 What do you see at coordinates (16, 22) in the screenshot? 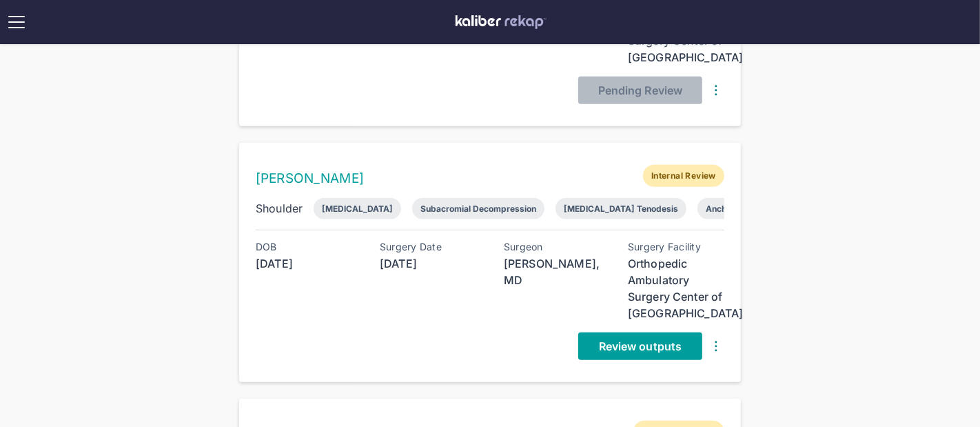
I see `img: open menu icon` at bounding box center [16, 22].